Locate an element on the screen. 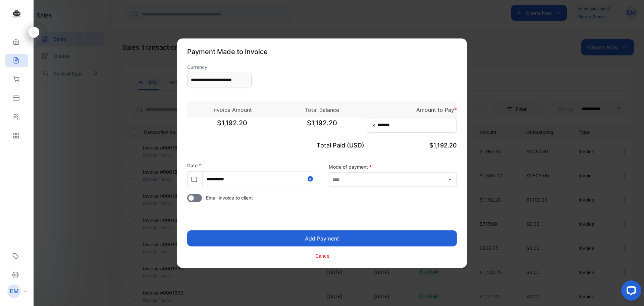  p: Amount to Pay is located at coordinates (412, 109).